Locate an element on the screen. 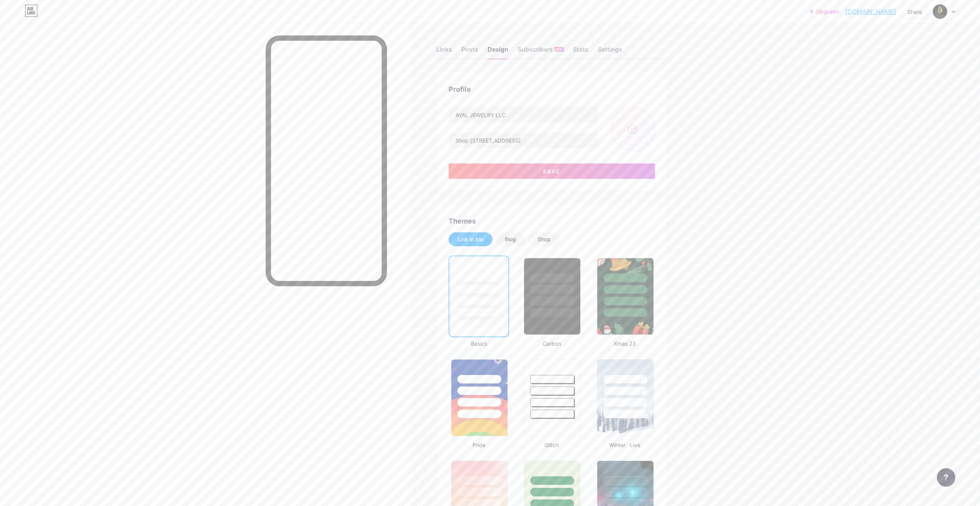  div: Links is located at coordinates (444, 52).